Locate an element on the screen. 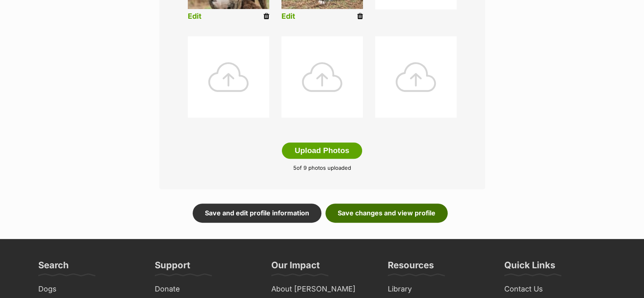 This screenshot has width=644, height=298. h3: Our Impact is located at coordinates (295, 268).